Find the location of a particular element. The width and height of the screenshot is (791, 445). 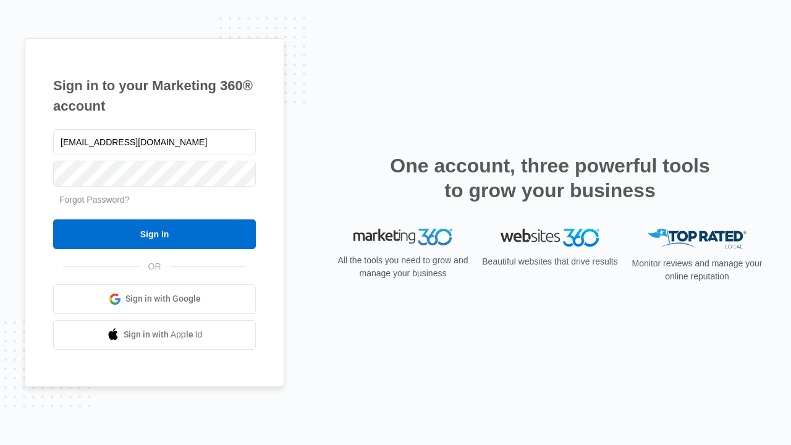

span: Sign in with Apple Id is located at coordinates (163, 334).